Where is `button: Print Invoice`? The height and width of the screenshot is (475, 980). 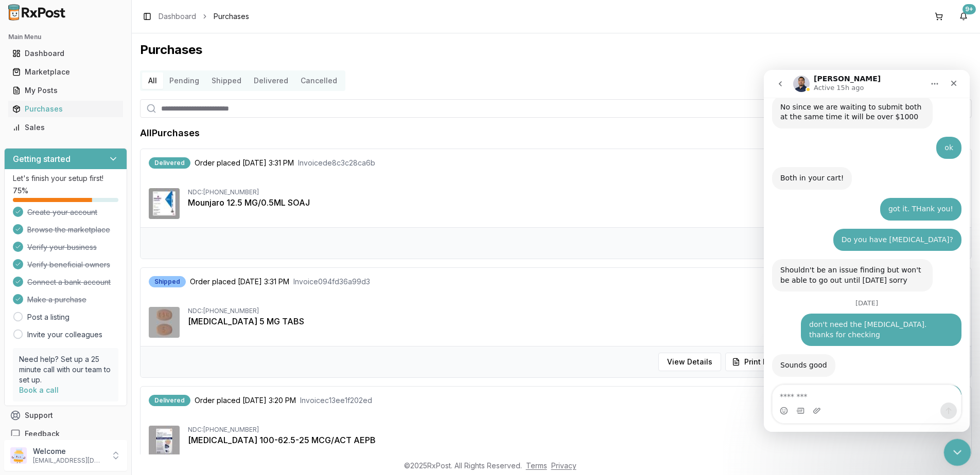
button: Print Invoice is located at coordinates (760, 362).